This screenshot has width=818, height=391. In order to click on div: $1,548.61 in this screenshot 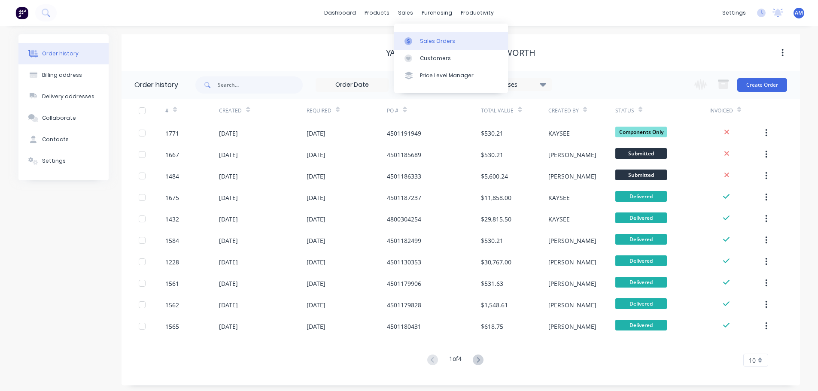, I will do `click(494, 305)`.